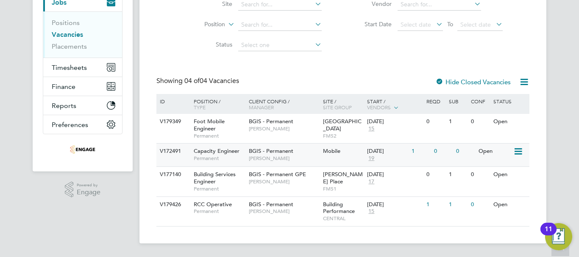 This screenshot has height=257, width=579. I want to click on span: Building Performance, so click(339, 208).